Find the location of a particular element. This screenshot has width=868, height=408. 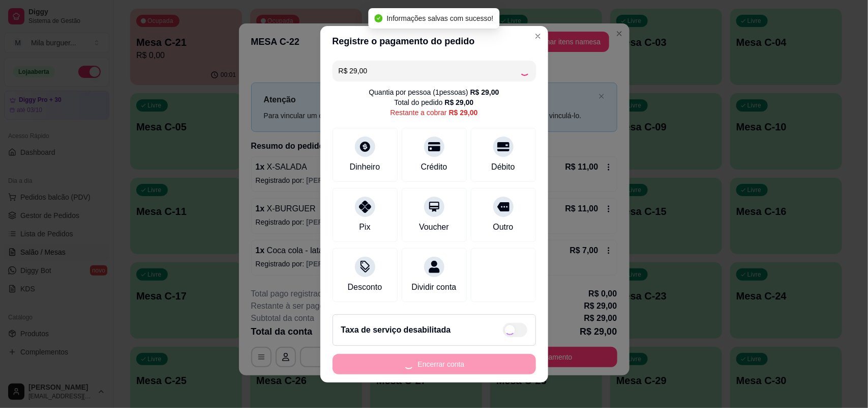

div: Dividir conta is located at coordinates (434, 287).